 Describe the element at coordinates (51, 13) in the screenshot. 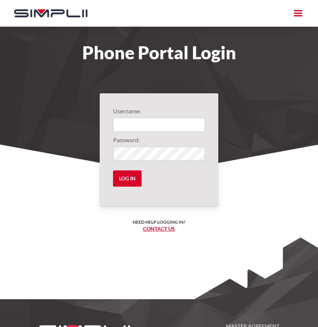

I see `img: Simplii` at that location.